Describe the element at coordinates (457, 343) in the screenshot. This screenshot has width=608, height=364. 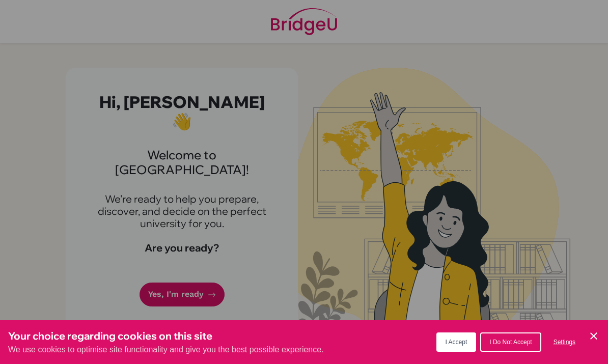
I see `button: I Accept` at that location.